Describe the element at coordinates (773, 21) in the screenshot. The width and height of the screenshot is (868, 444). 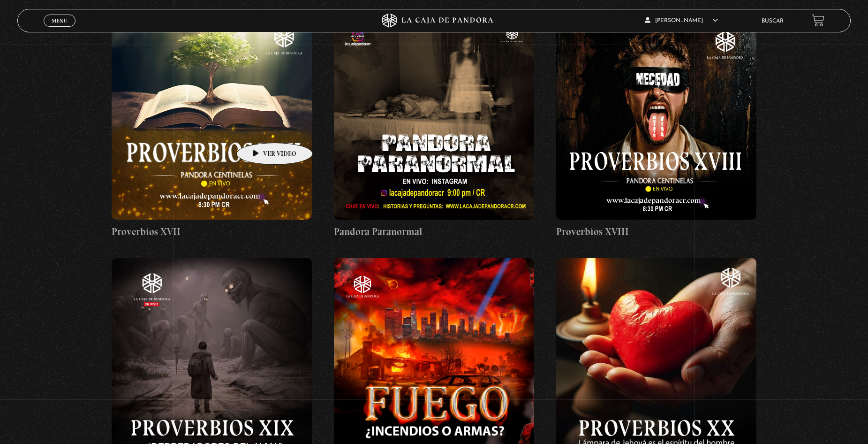
I see `a: Buscar` at that location.